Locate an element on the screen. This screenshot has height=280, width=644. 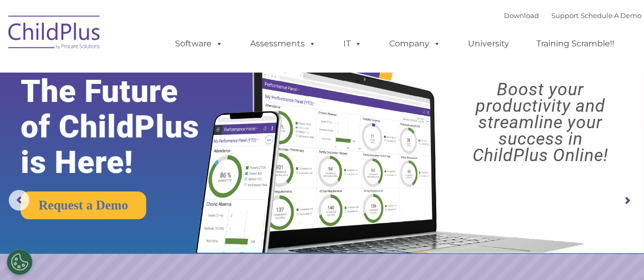
img: ChildPlus by Procare Solutions is located at coordinates (54, 34).